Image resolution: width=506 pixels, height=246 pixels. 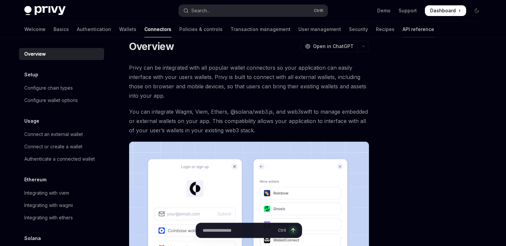 I want to click on span: Open in ChatGPT, so click(x=334, y=46).